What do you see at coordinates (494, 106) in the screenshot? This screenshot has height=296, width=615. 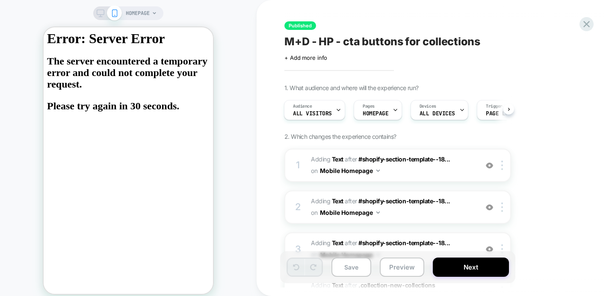 I see `span: Trigger` at bounding box center [494, 106].